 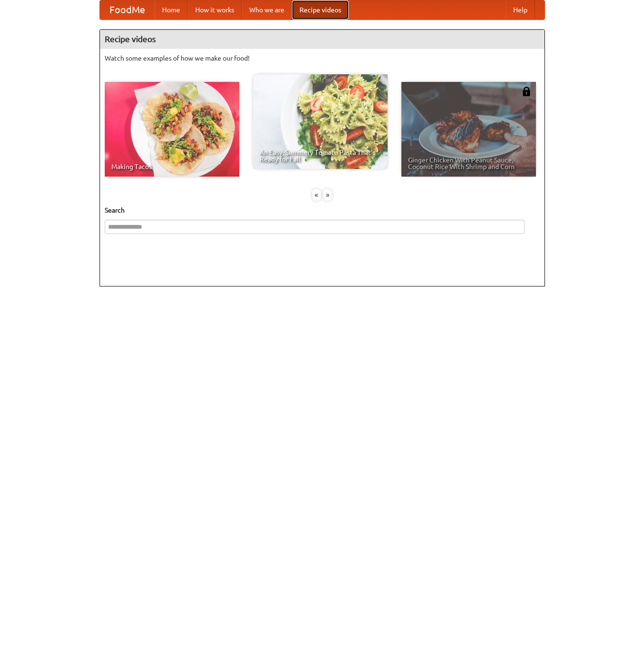 What do you see at coordinates (322, 39) in the screenshot?
I see `h4: Recipe videos` at bounding box center [322, 39].